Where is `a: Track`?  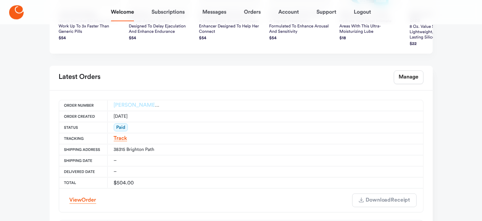
a: Track is located at coordinates (121, 139).